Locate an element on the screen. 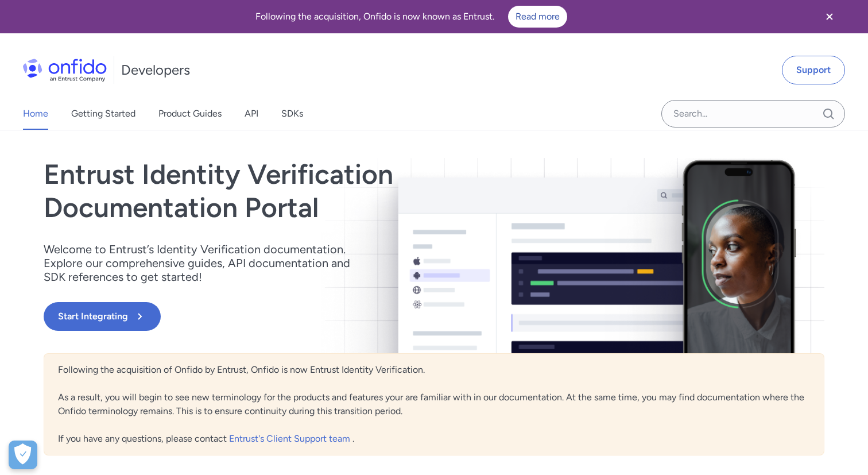  input: Onfido search input field is located at coordinates (753, 114).